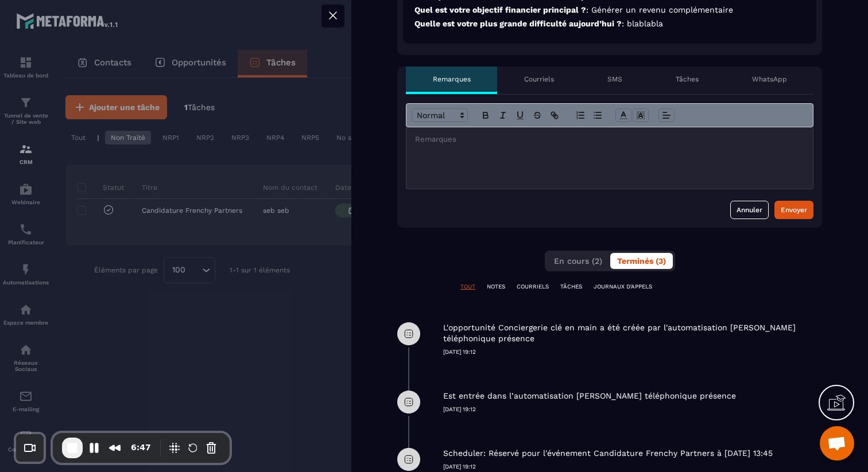 The image size is (868, 472). I want to click on p: Remarques, so click(451, 79).